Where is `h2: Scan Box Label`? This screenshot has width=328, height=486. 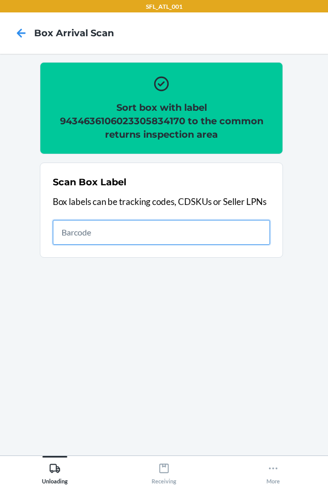
h2: Scan Box Label is located at coordinates (90, 182).